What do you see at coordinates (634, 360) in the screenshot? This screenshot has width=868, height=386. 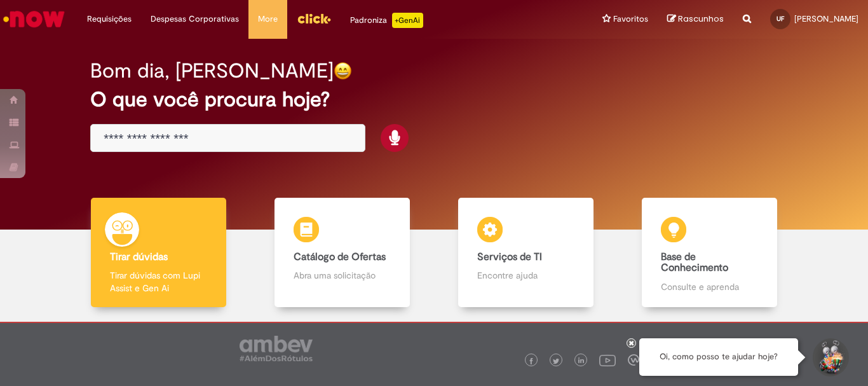 I see `img: logo_footer_workplace.png` at bounding box center [634, 360].